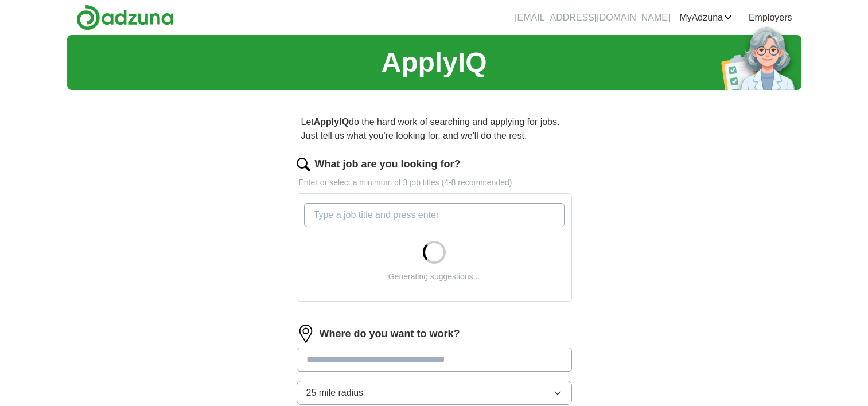 This screenshot has width=868, height=406. What do you see at coordinates (433, 63) in the screenshot?
I see `h1: ApplyIQ` at bounding box center [433, 63].